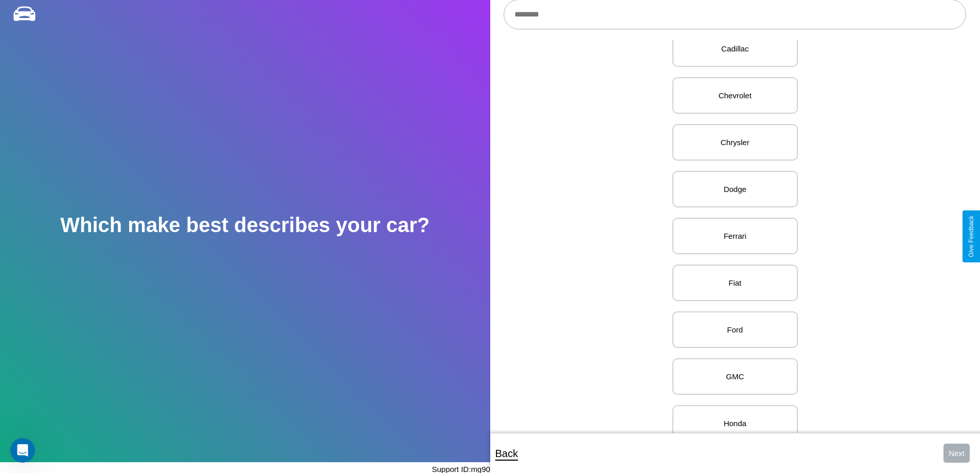  Describe the element at coordinates (735, 329) in the screenshot. I see `p: Ford` at that location.